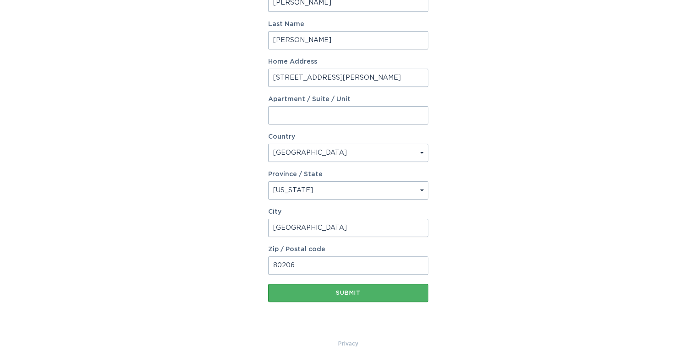  Describe the element at coordinates (348, 344) in the screenshot. I see `a: Privacy Policy & Terms of Use` at that location.